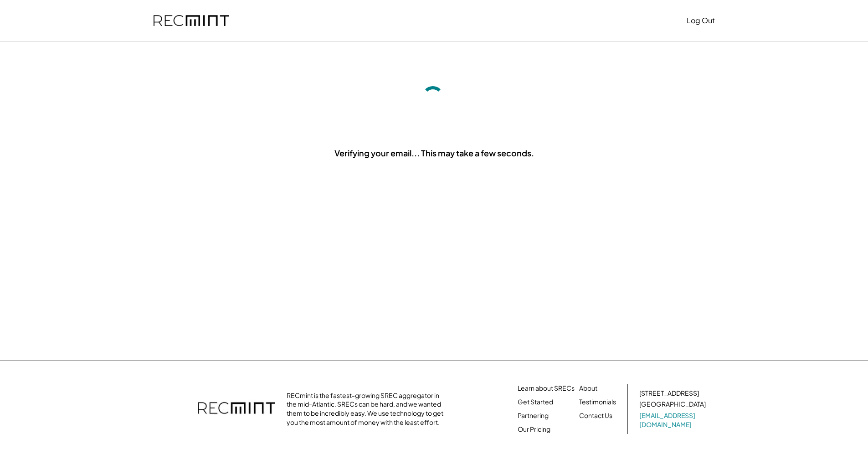 This screenshot has width=868, height=470. Describe the element at coordinates (367, 409) in the screenshot. I see `div: RECmint is the fastest-growing SREC aggregator in the mid-Atlantic. SRECs can be hard, and we wan...` at that location.